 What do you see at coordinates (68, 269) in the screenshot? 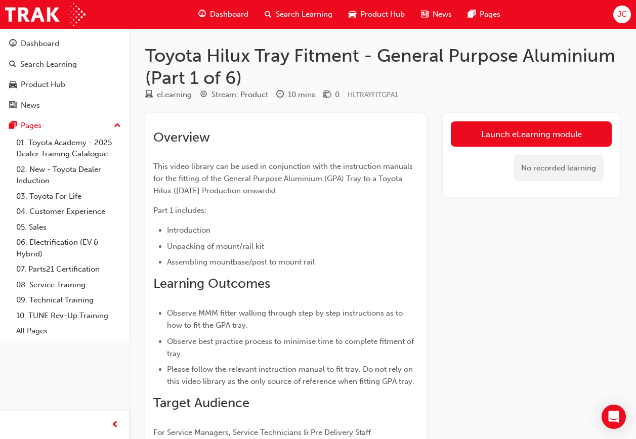
I see `a: 07. Parts21 Certification` at bounding box center [68, 269].